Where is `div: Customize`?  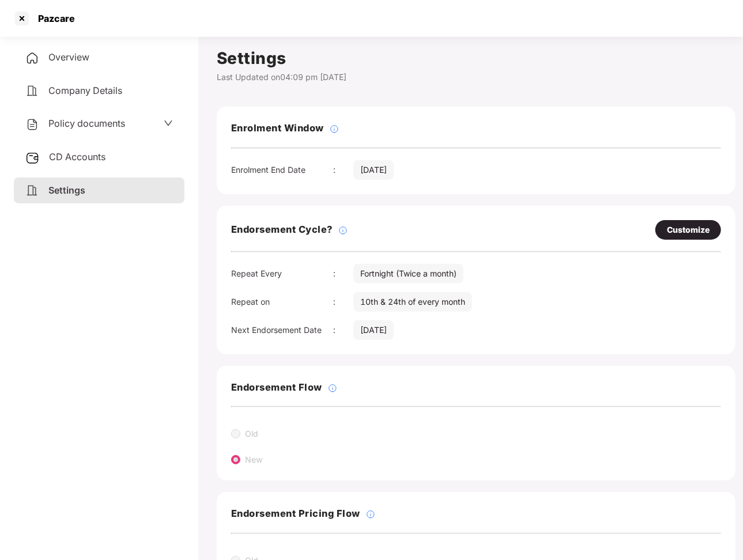 div: Customize is located at coordinates (688, 230).